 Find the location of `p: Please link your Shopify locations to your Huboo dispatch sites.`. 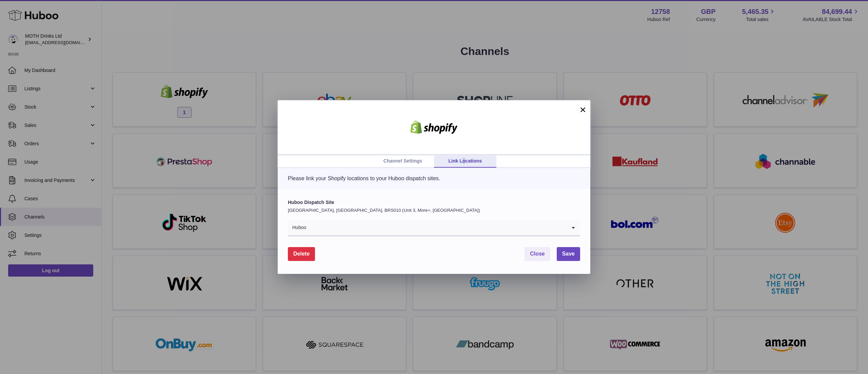

p: Please link your Shopify locations to your Huboo dispatch sites. is located at coordinates (434, 178).